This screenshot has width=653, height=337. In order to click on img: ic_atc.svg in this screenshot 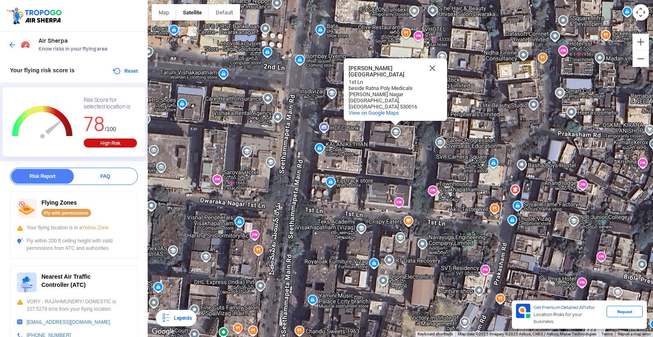, I will do `click(27, 282)`.